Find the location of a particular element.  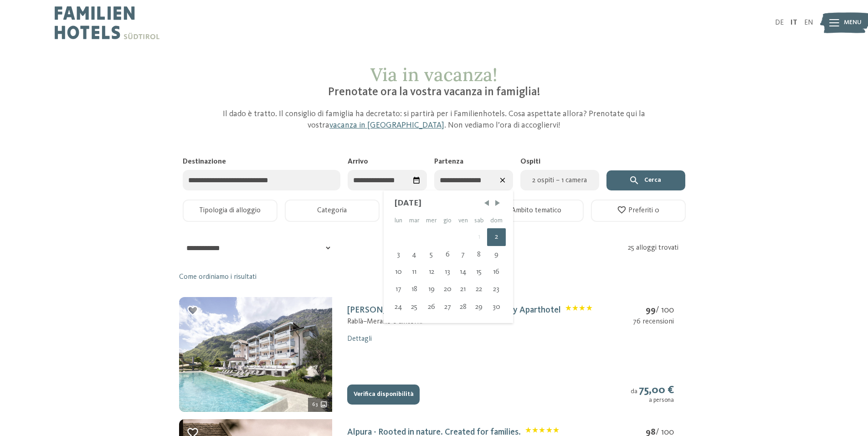

button: Preferiti 0 is located at coordinates (638, 211).